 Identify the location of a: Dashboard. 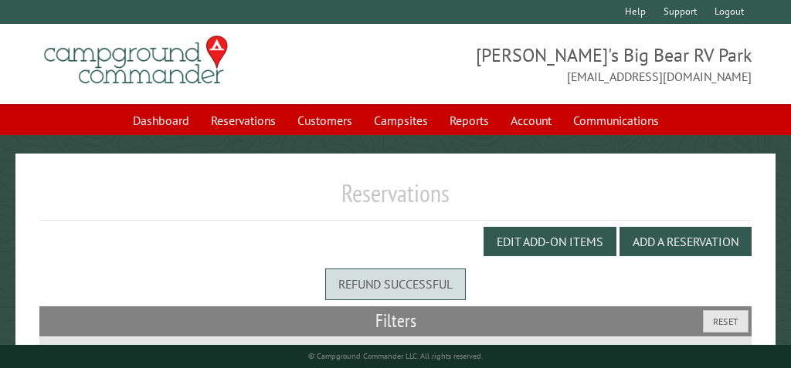
(161, 120).